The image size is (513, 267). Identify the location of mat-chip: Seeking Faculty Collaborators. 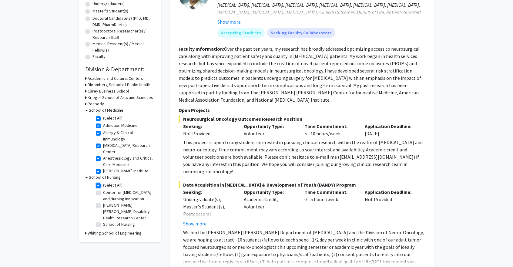
(301, 33).